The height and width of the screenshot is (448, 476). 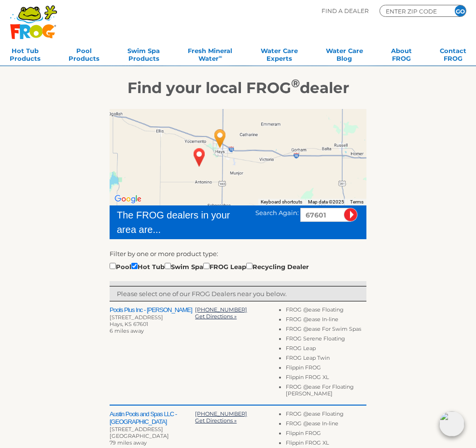 I want to click on div: Pools Plus Inc - Hays - 6 miles away., so click(x=220, y=138).